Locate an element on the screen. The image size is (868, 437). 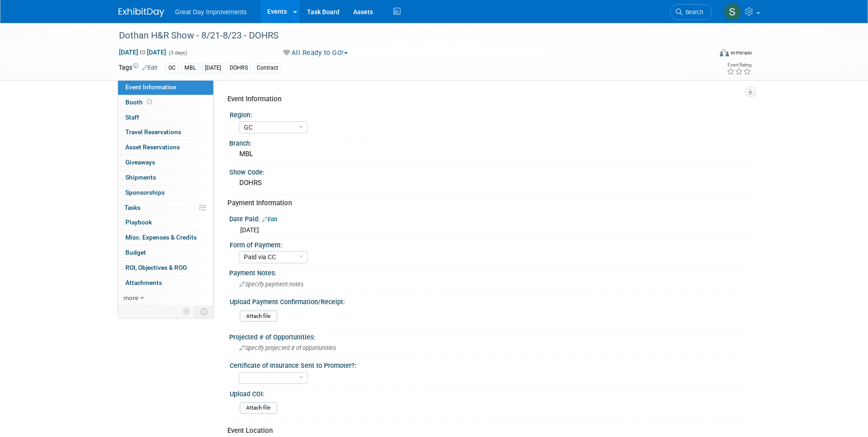
a: ROI, Objectives & ROO is located at coordinates (166, 268).